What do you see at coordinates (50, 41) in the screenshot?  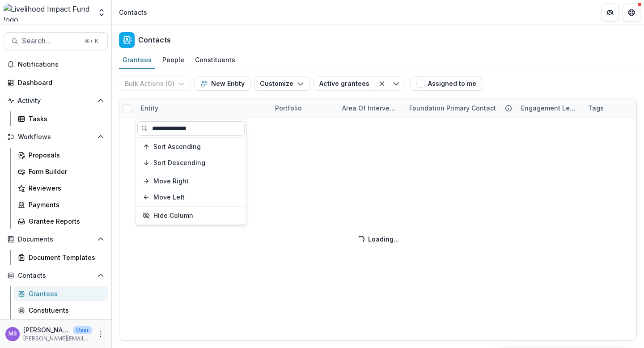 I see `span: Search...` at bounding box center [50, 41].